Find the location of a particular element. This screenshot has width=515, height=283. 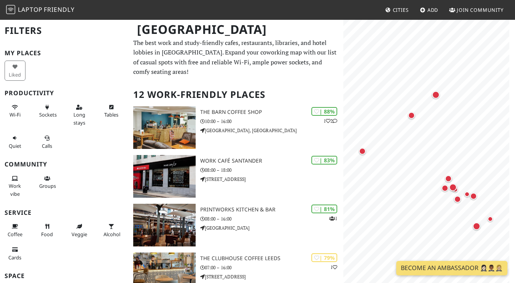

button: Veggie is located at coordinates (79, 230).